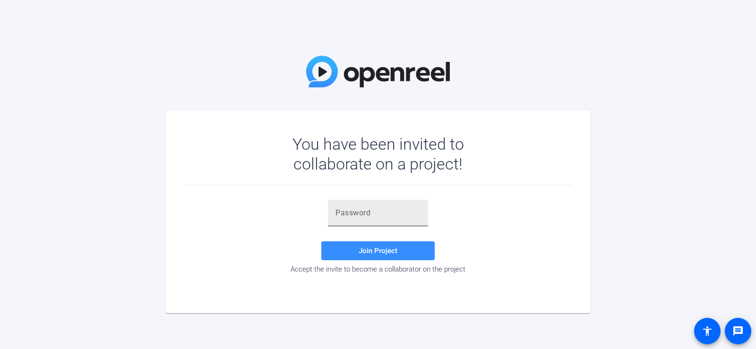 Image resolution: width=756 pixels, height=349 pixels. I want to click on input: Password, so click(378, 213).